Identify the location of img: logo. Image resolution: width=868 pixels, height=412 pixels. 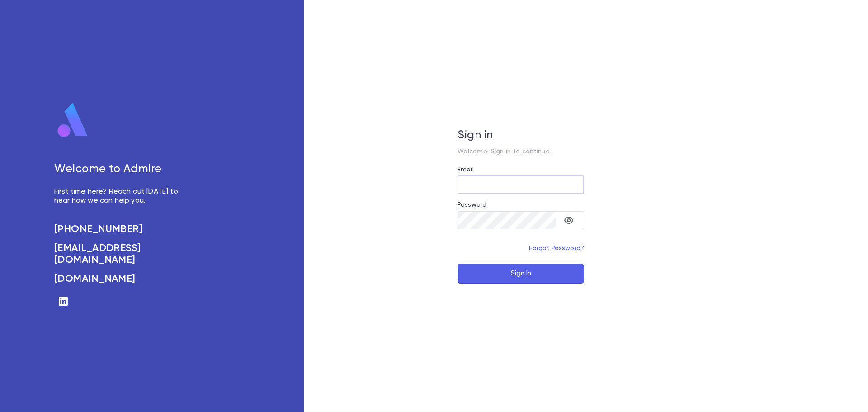
(73, 120).